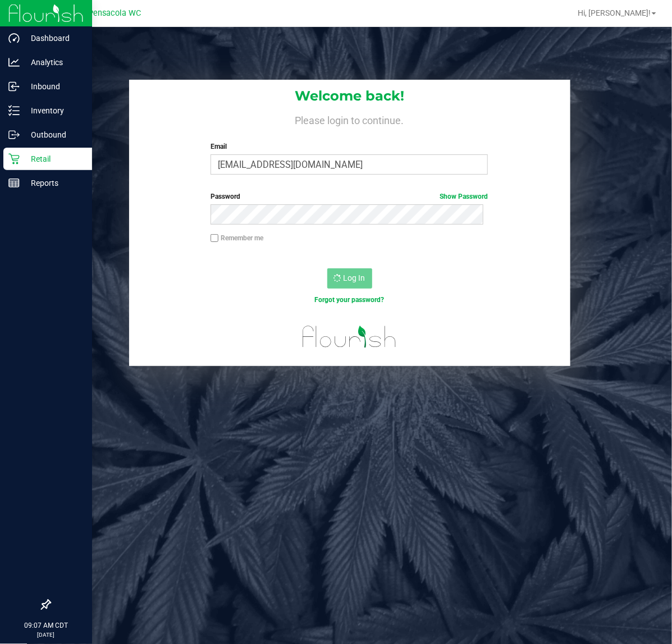 This screenshot has width=672, height=644. What do you see at coordinates (46, 625) in the screenshot?
I see `p: 09:07 AM CDT` at bounding box center [46, 625].